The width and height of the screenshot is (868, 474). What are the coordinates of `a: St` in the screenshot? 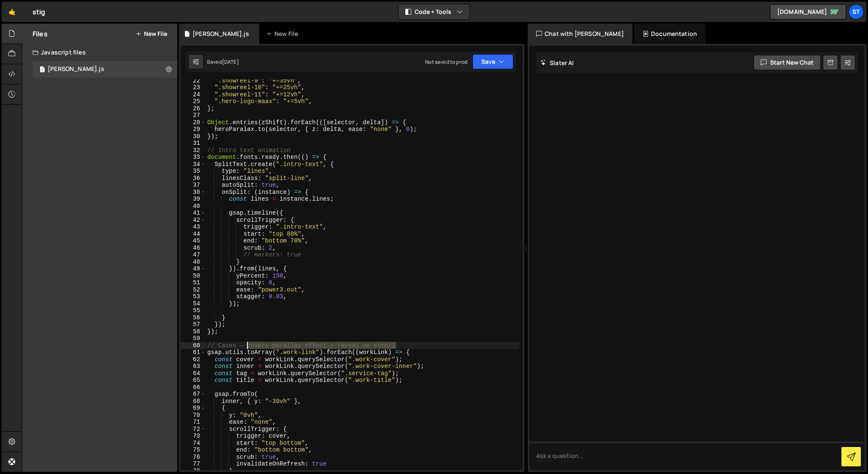 It's located at (856, 12).